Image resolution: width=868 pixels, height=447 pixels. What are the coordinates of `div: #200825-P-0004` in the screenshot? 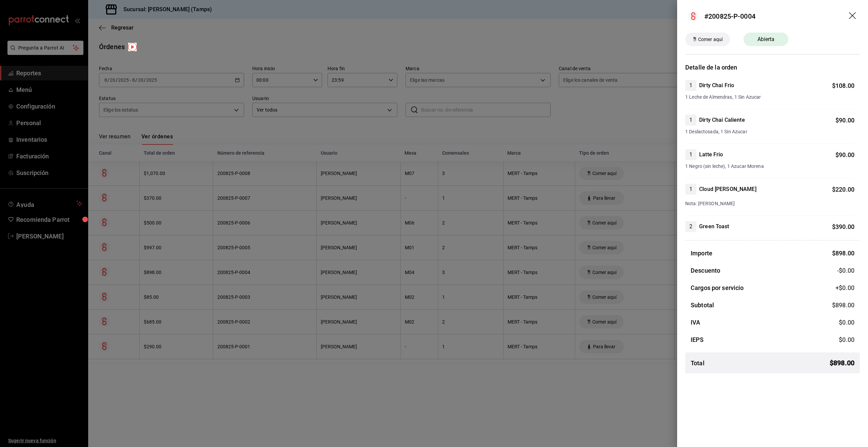 It's located at (730, 16).